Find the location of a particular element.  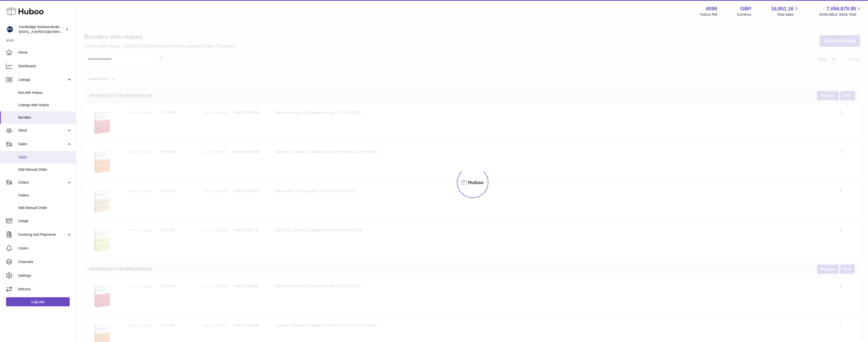

span: Dashboard is located at coordinates (45, 66).